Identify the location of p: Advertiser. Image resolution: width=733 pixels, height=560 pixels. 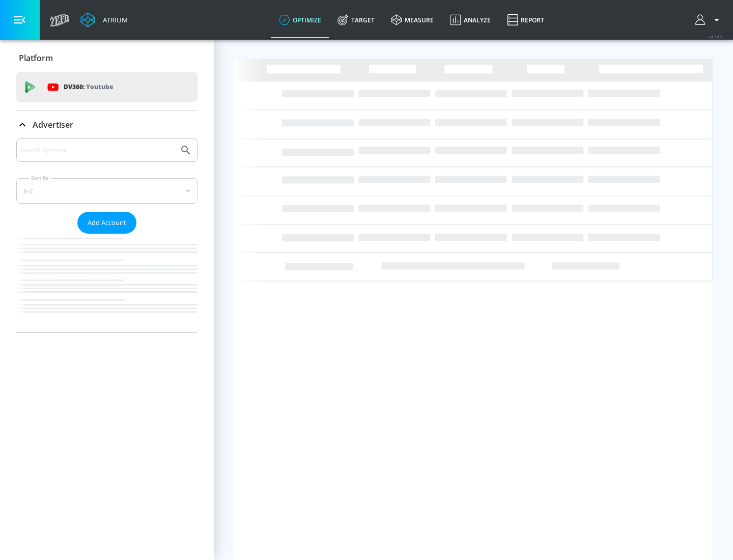
(53, 125).